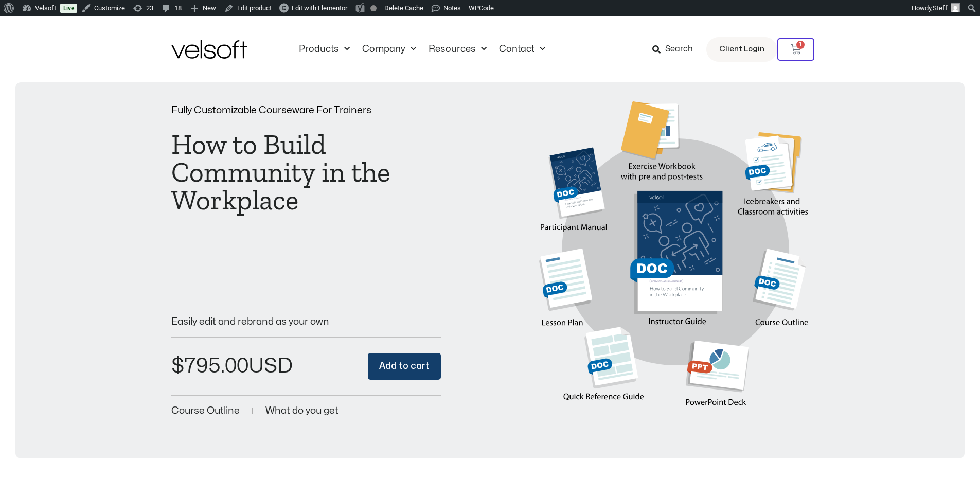 This screenshot has width=980, height=478. Describe the element at coordinates (795, 49) in the screenshot. I see `a: 1` at that location.